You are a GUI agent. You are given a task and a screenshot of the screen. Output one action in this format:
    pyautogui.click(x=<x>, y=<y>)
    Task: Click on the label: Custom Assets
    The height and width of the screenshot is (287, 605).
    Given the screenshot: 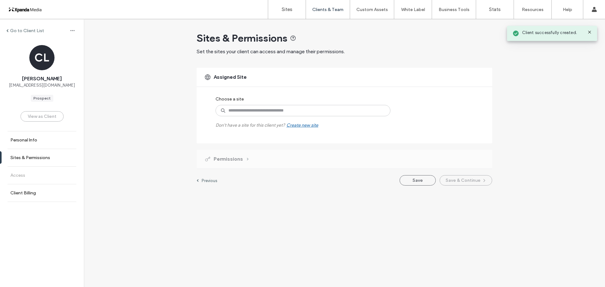 What is the action you would take?
    pyautogui.click(x=372, y=9)
    